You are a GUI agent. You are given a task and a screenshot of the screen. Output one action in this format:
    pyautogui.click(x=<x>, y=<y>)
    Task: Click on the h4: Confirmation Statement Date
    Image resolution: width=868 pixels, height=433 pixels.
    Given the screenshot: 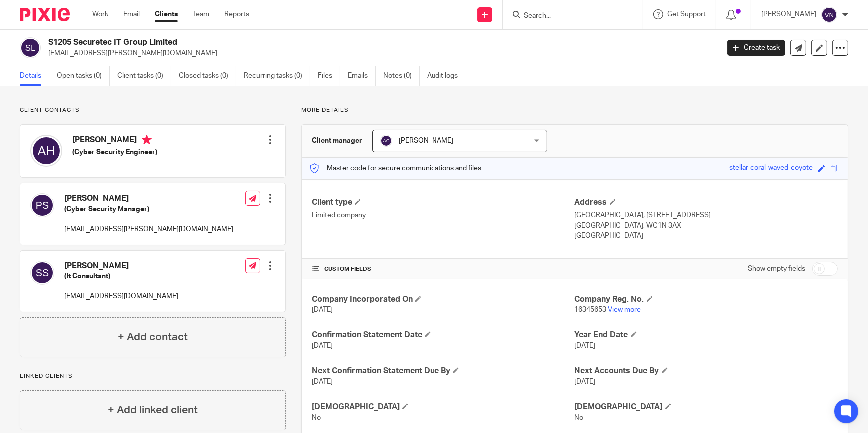 What is the action you would take?
    pyautogui.click(x=443, y=334)
    